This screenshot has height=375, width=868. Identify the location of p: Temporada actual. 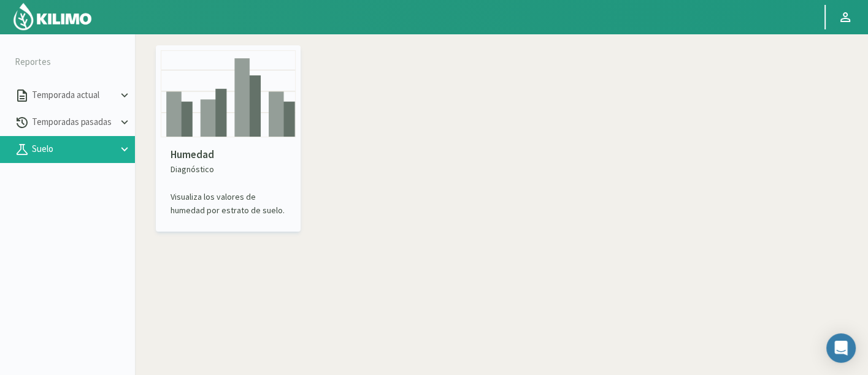
(74, 95).